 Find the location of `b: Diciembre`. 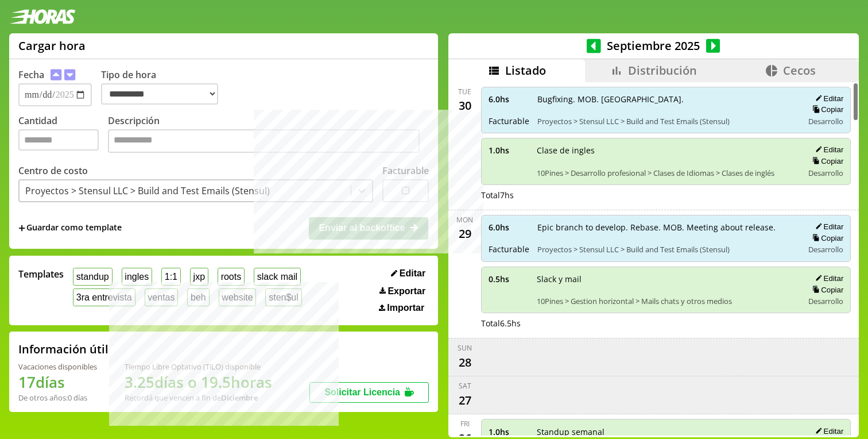

b: Diciembre is located at coordinates (240, 398).